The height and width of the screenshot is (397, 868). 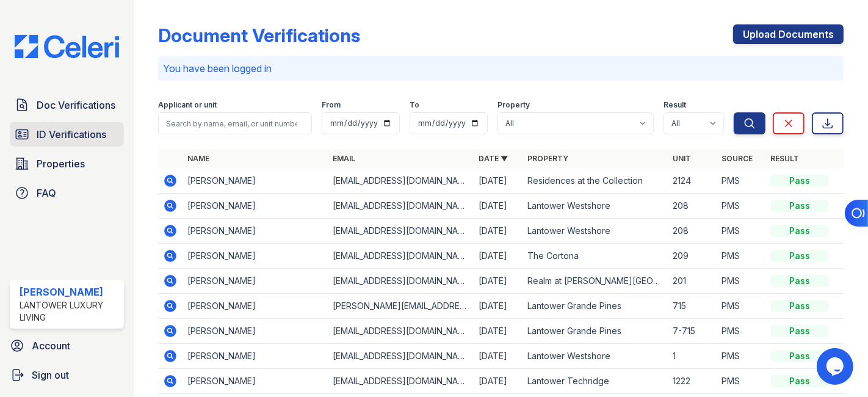 What do you see at coordinates (784, 158) in the screenshot?
I see `a: Result` at bounding box center [784, 158].